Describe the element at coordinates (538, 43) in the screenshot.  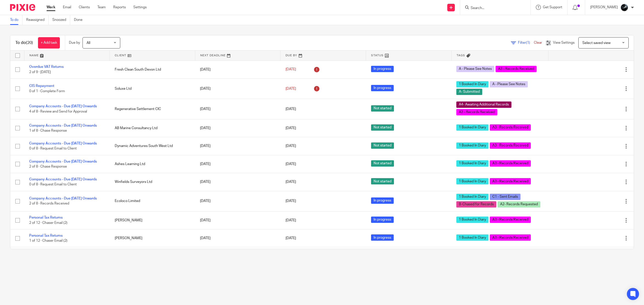
I see `a: Clear` at that location.